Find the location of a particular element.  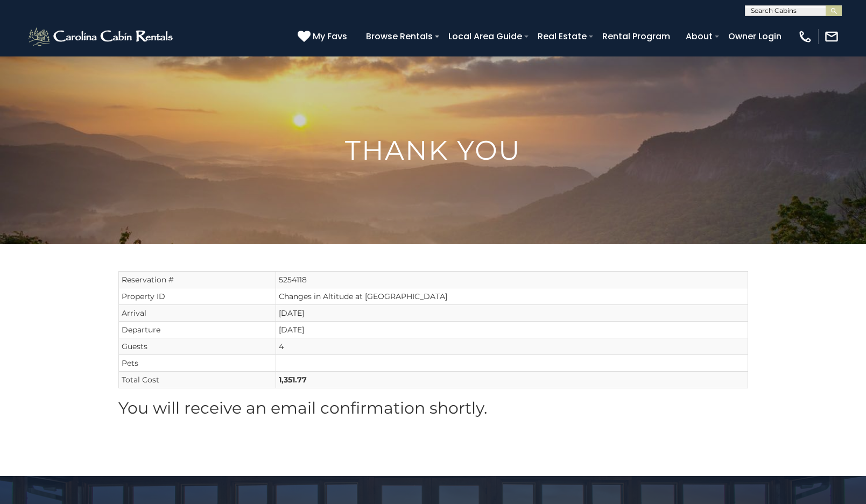

td: Guests is located at coordinates (197, 347).